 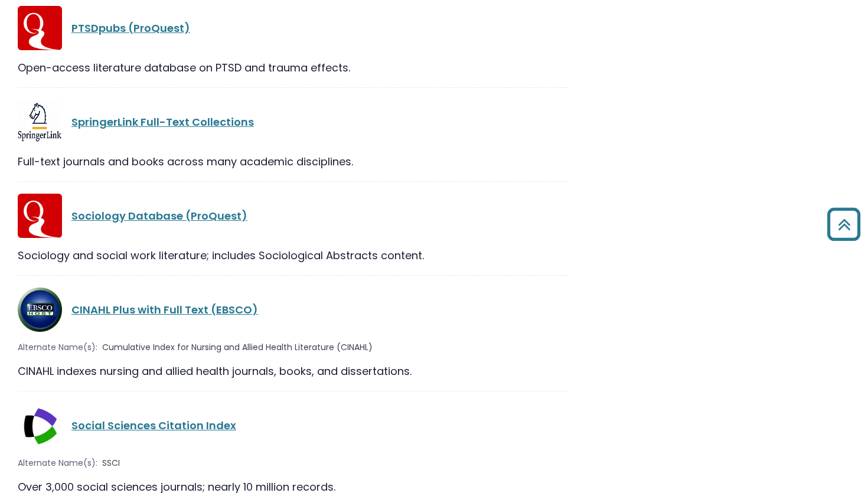 What do you see at coordinates (293, 255) in the screenshot?
I see `div: Sociology and social work literature; includes Sociological Abstracts content.` at bounding box center [293, 255].